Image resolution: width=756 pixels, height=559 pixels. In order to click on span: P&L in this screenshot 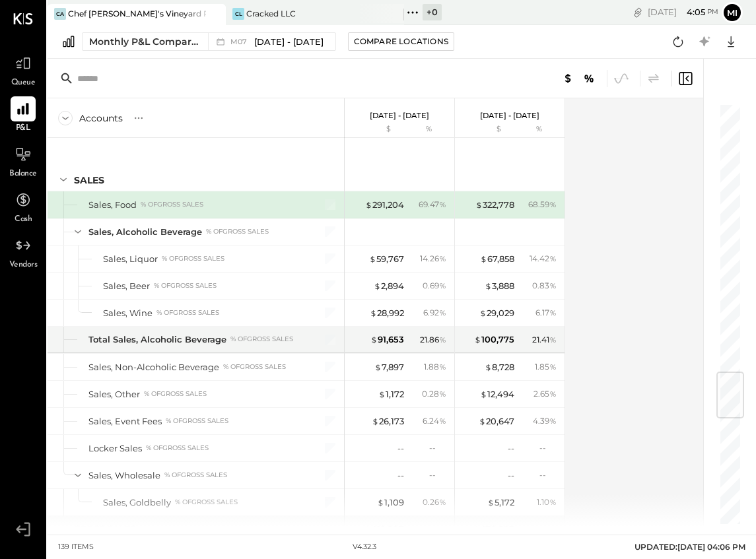, I will do `click(23, 129)`.